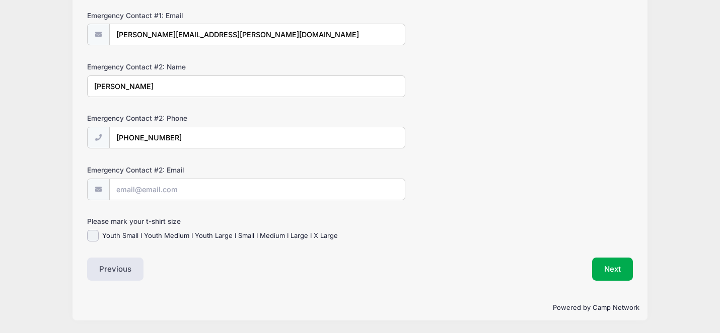  Describe the element at coordinates (178, 222) in the screenshot. I see `label: Please mark your t-shirt size` at that location.